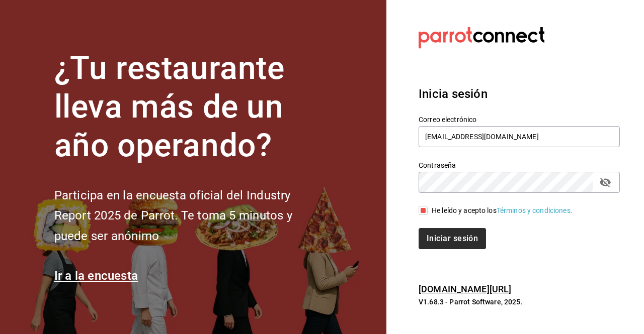 The width and height of the screenshot is (644, 334). I want to click on label: Correo electrónico, so click(519, 120).